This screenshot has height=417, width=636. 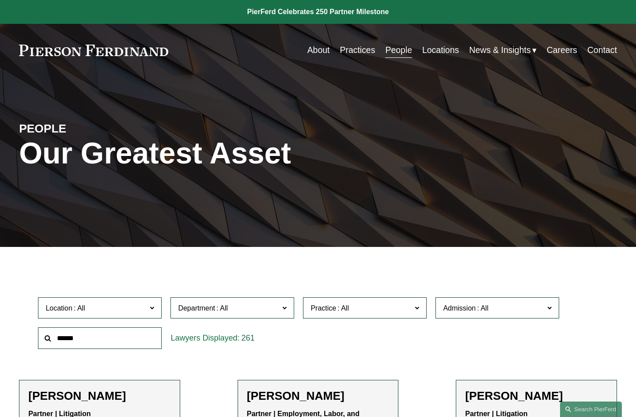 I want to click on span: Department, so click(x=197, y=308).